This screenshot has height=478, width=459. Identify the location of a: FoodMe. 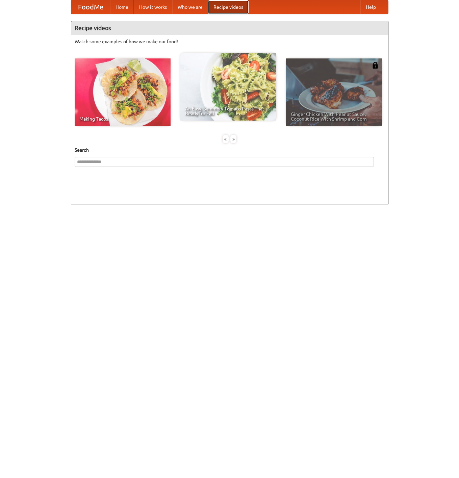
(90, 7).